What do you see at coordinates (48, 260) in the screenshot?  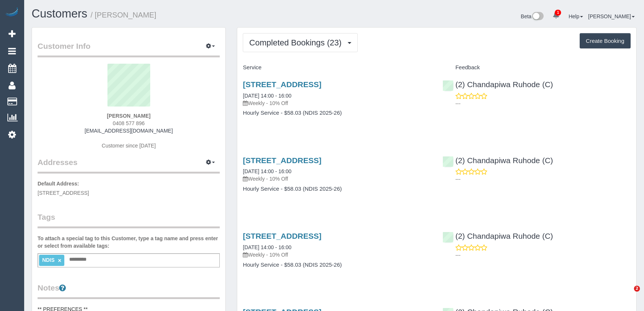 I see `span: NDIS` at bounding box center [48, 260].